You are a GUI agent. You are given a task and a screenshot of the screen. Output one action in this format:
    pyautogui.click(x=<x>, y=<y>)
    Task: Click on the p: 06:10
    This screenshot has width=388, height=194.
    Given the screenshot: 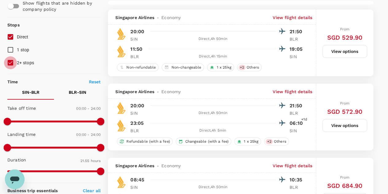 What is the action you would take?
    pyautogui.click(x=297, y=123)
    